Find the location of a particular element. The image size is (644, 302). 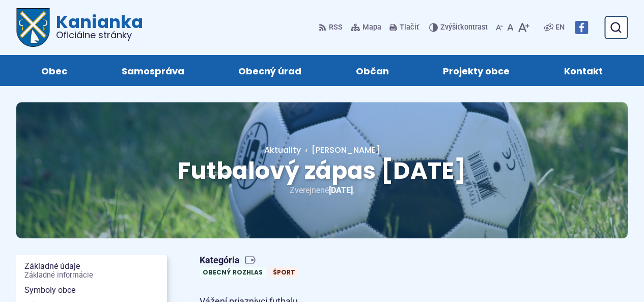

a: Logo Kanianka, prejsť na domovskú stránku. is located at coordinates (79, 27).